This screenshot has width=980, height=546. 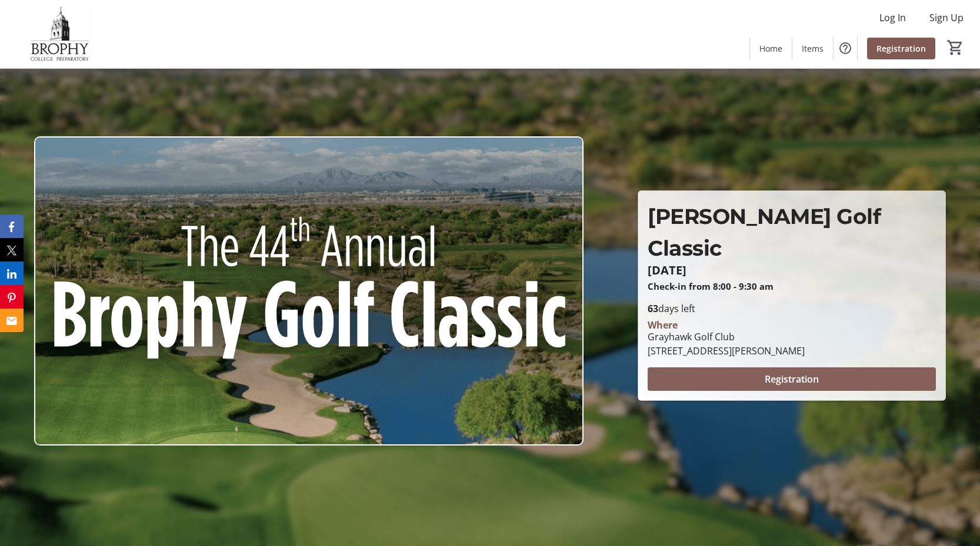 What do you see at coordinates (309, 290) in the screenshot?
I see `img: Campaign CTA Media Photo` at bounding box center [309, 290].